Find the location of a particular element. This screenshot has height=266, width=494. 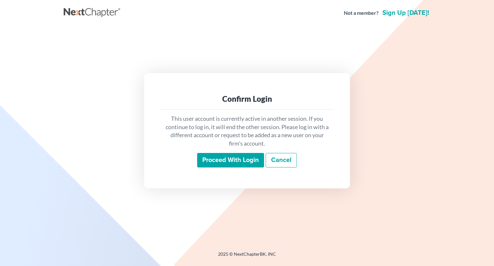

p: This user account is currently active in another session. If you continue to log in, it will end ... is located at coordinates (247, 131).